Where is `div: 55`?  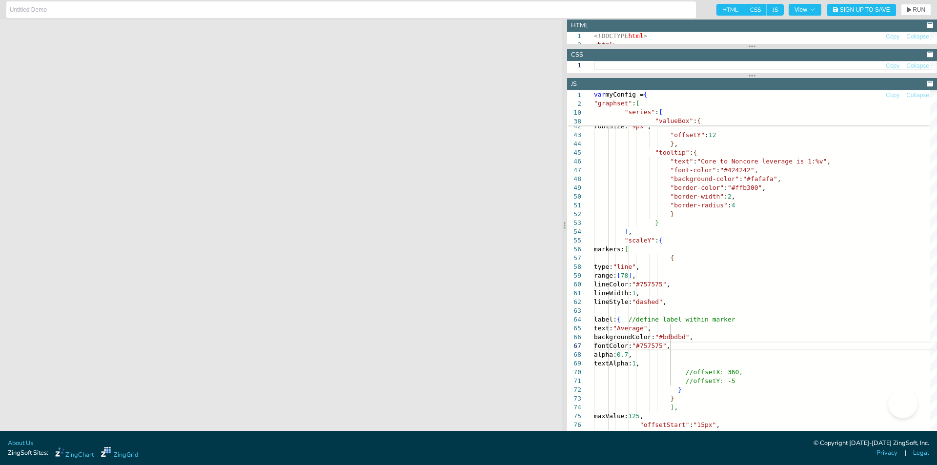 div: 55 is located at coordinates (574, 241).